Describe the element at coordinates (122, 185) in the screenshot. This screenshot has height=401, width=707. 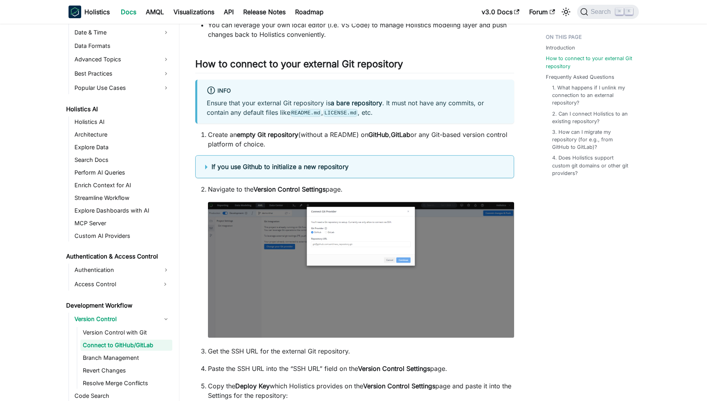
I see `a: Enrich Context for AI` at that location.